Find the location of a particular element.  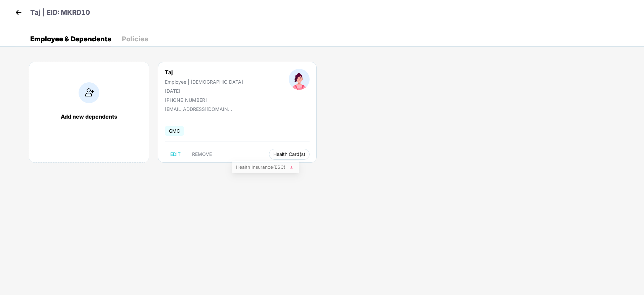

button: Health Card(s) is located at coordinates (289, 154).